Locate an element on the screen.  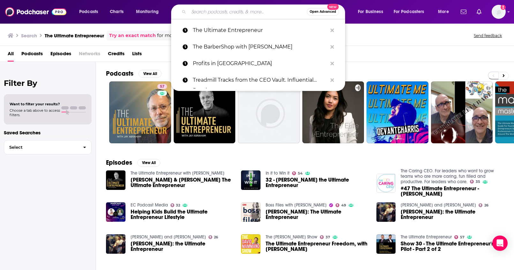
h3: Search is located at coordinates (29, 35).